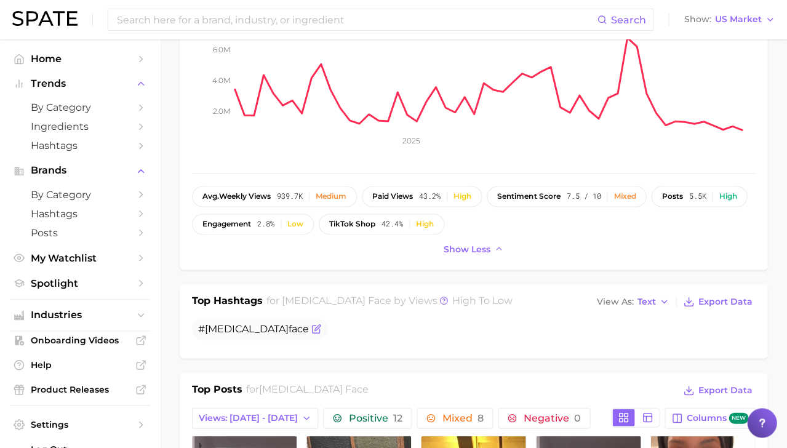  I want to click on span: Onboarding Videos, so click(80, 340).